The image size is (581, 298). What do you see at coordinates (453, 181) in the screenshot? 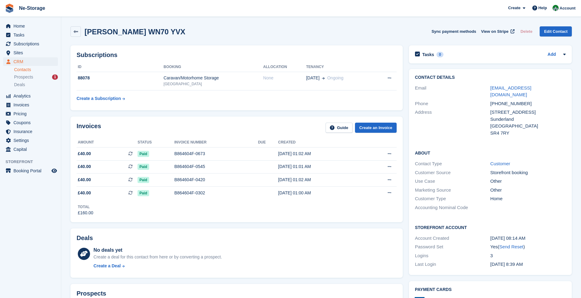
I see `div: Use Case` at bounding box center [453, 181].